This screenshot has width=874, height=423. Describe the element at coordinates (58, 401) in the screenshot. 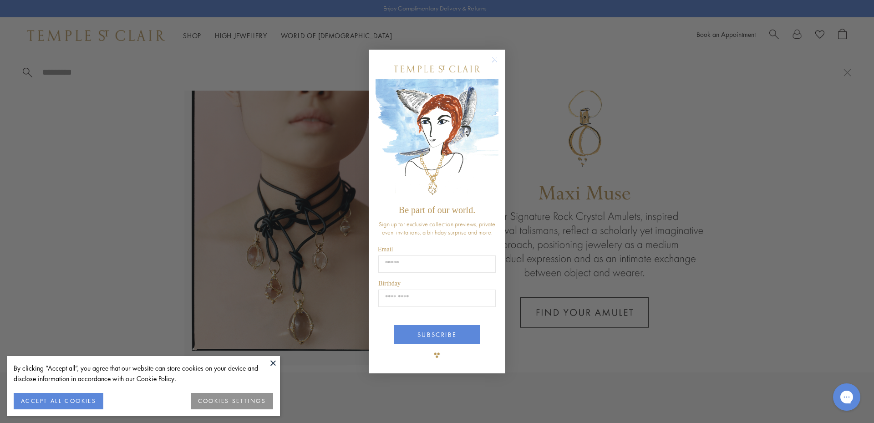

I see `button: ACCEPT ALL COOKIES` at that location.